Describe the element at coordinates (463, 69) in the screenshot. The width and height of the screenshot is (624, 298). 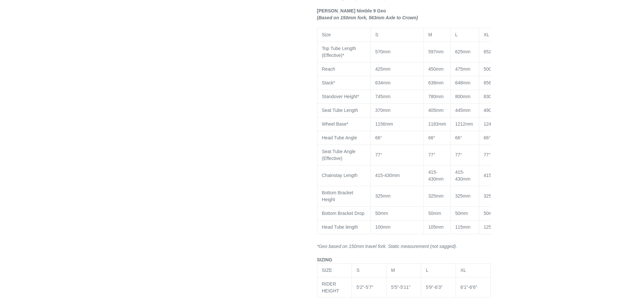
I see `span: 475mm` at that location.